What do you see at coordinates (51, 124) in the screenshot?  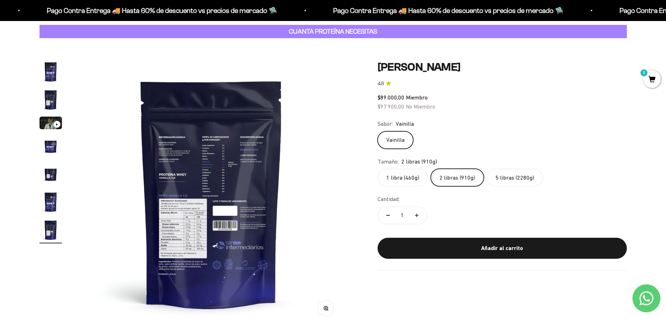 I see `button: Ir al artículo 3` at bounding box center [51, 124].